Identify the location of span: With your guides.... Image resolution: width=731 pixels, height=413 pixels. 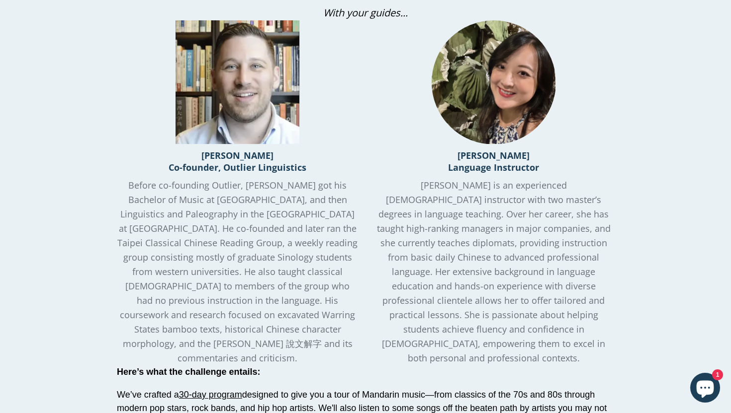
(365, 12).